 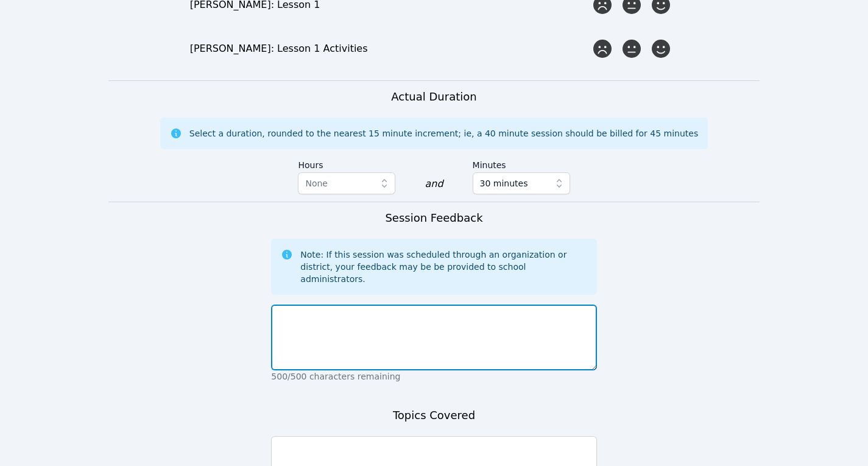 What do you see at coordinates (434, 415) in the screenshot?
I see `h3: Topics Covered` at bounding box center [434, 415].